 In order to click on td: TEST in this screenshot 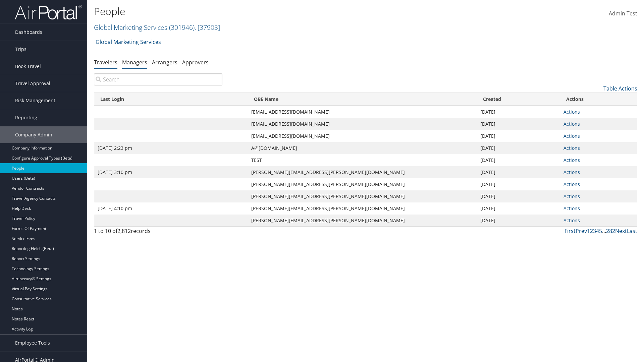, I will do `click(363, 160)`.